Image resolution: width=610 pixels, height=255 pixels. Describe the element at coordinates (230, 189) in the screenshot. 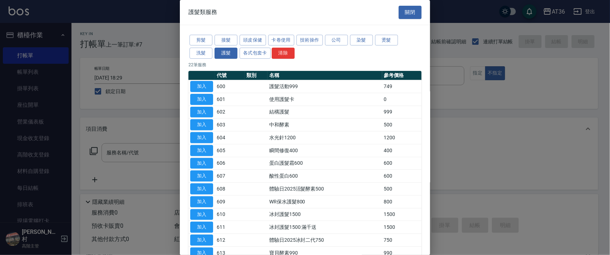

I see `td: 608` at that location.